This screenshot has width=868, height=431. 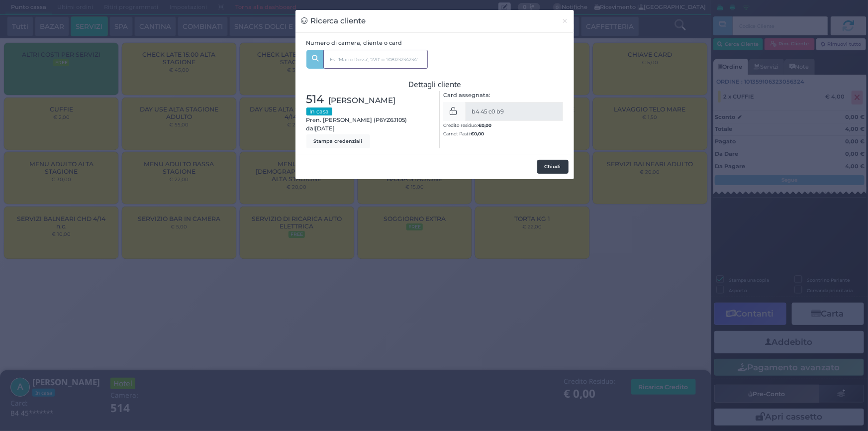 What do you see at coordinates (467, 95) in the screenshot?
I see `label: Card assegnata:` at bounding box center [467, 95].